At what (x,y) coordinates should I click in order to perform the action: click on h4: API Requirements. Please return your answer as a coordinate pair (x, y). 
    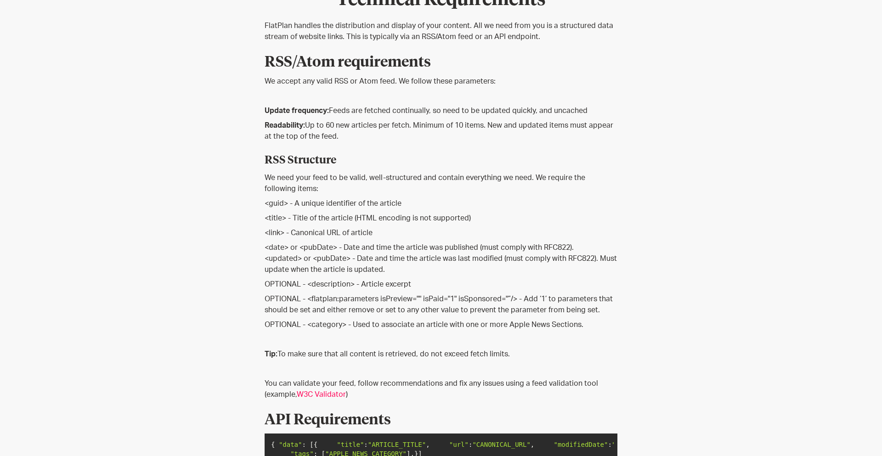
    Looking at the image, I should click on (441, 417).